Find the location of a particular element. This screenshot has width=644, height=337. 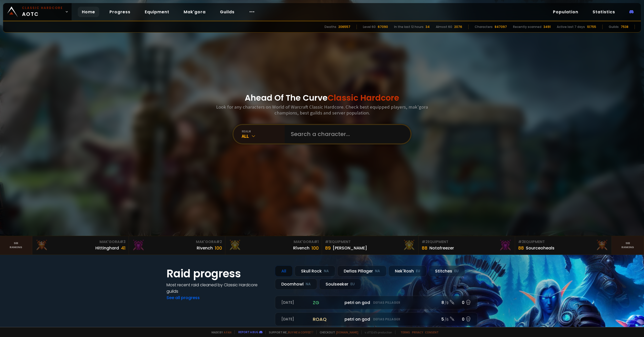

div: 34 is located at coordinates (427, 27).